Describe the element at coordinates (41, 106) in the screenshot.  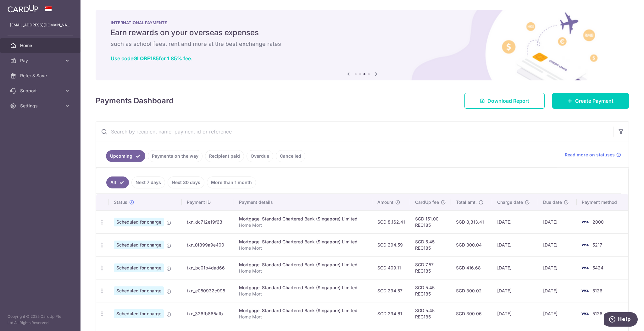
I see `span: Settings` at that location.